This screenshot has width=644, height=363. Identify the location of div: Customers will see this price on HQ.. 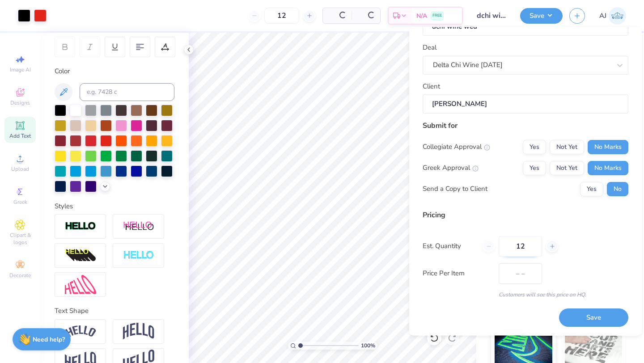
(526, 295).